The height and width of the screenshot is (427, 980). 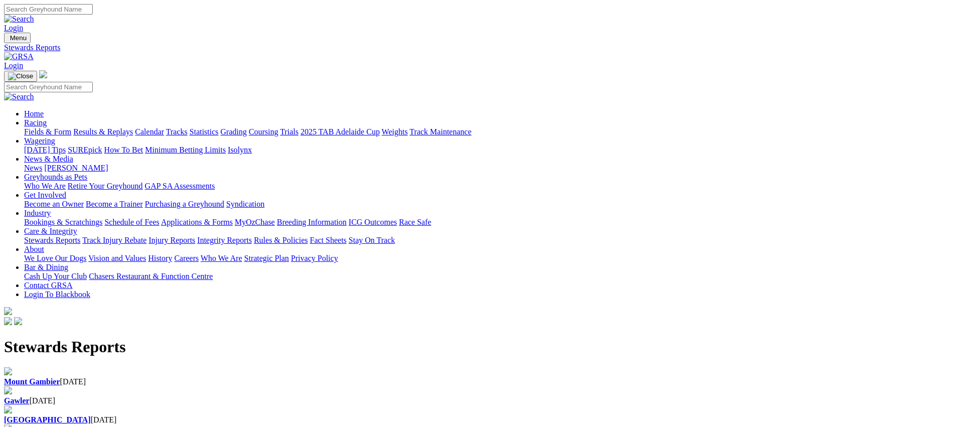 I want to click on a: History, so click(x=160, y=258).